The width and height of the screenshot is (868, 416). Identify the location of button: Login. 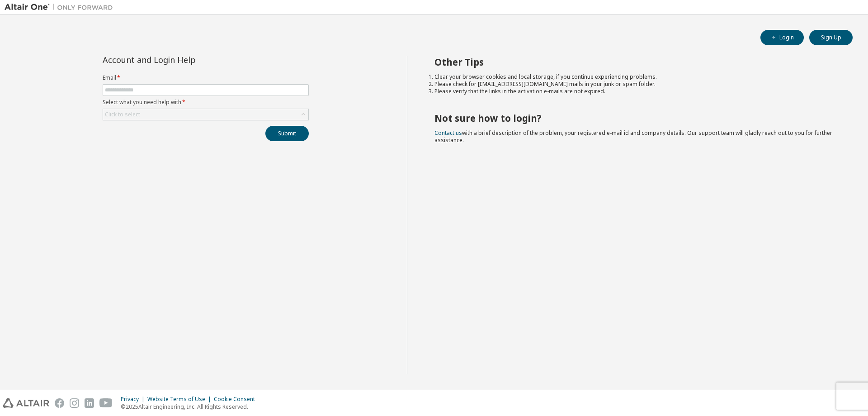
(782, 38).